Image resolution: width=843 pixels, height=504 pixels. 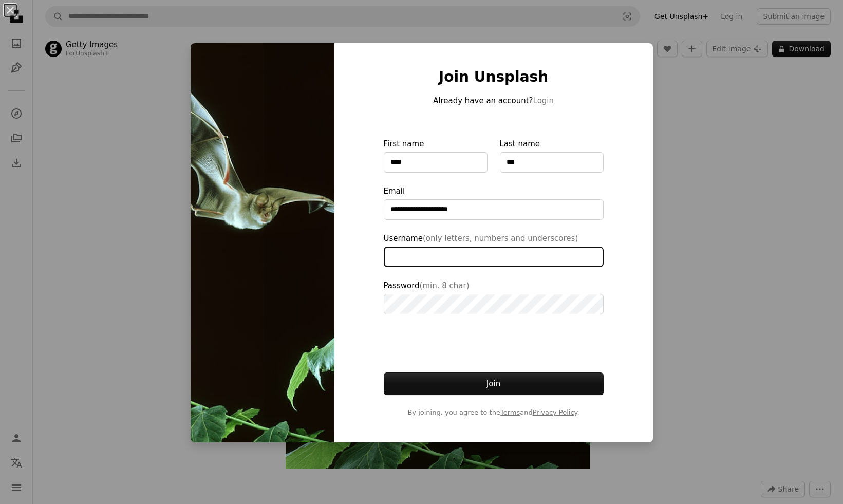 I want to click on img: premium_photo-1661964371656-10568b5cb2c9, so click(x=262, y=243).